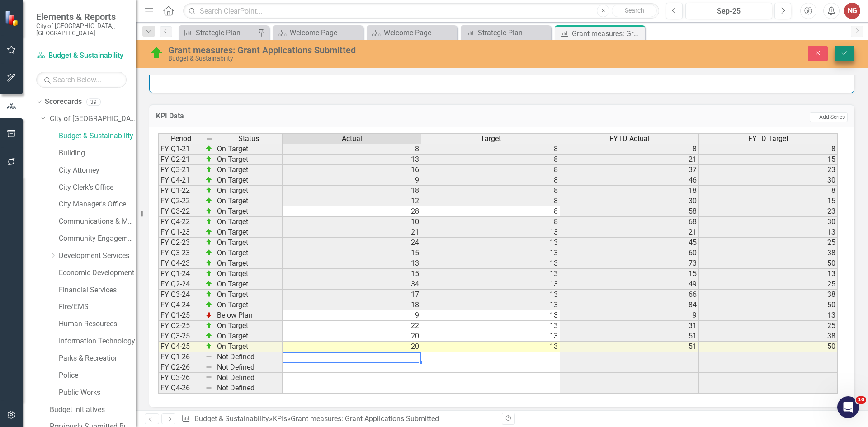  I want to click on div: Sep-25, so click(729, 11).